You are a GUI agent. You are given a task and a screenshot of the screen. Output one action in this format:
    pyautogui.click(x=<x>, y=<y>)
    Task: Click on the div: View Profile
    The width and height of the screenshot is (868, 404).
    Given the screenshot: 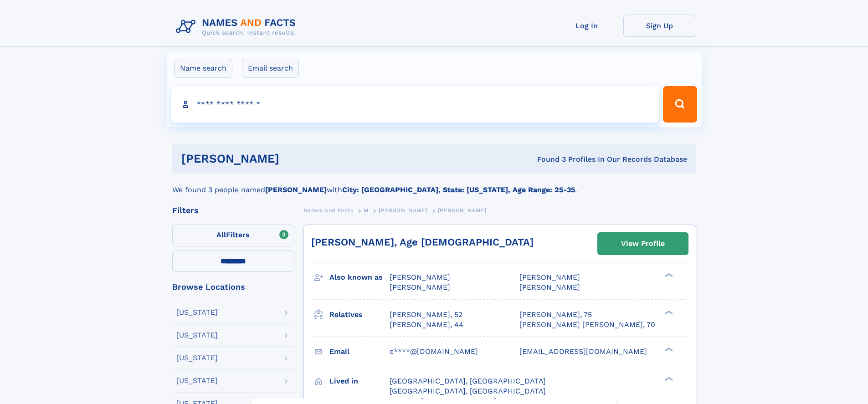 What is the action you would take?
    pyautogui.click(x=643, y=244)
    